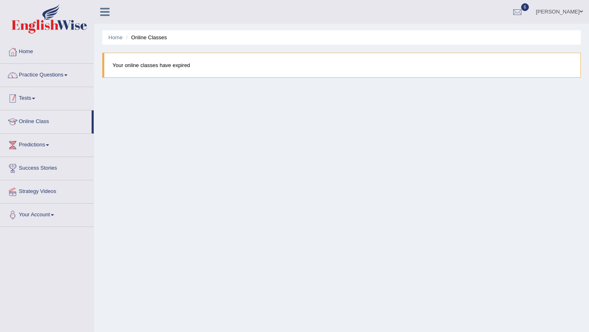 The image size is (589, 332). I want to click on a: Online Class, so click(46, 121).